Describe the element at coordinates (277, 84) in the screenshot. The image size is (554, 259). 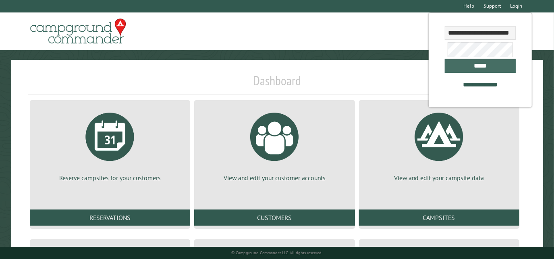
I see `h1: Dashboard` at that location.